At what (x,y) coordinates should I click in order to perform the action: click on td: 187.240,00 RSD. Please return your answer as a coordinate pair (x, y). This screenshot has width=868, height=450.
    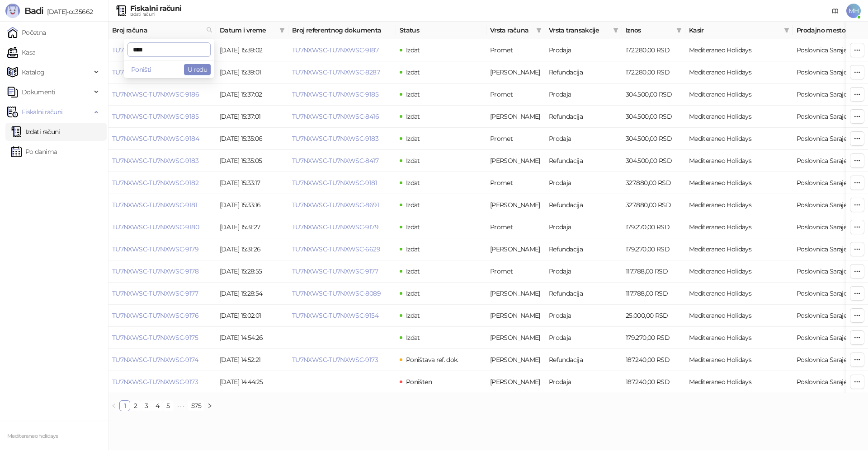
    Looking at the image, I should click on (654, 360).